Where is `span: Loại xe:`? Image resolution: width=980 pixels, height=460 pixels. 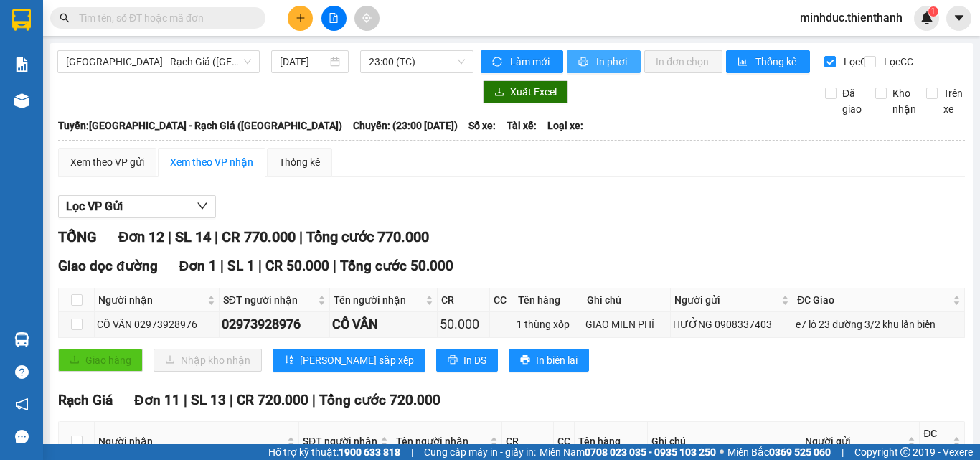 span: Loại xe: is located at coordinates (565, 126).